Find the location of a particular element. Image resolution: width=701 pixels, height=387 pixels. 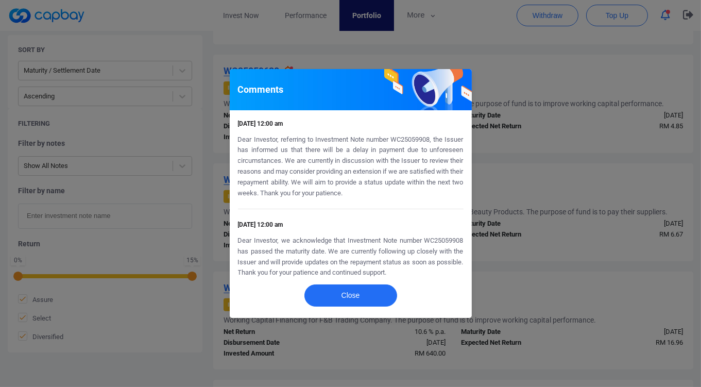

h5: Comments is located at coordinates (261, 90).